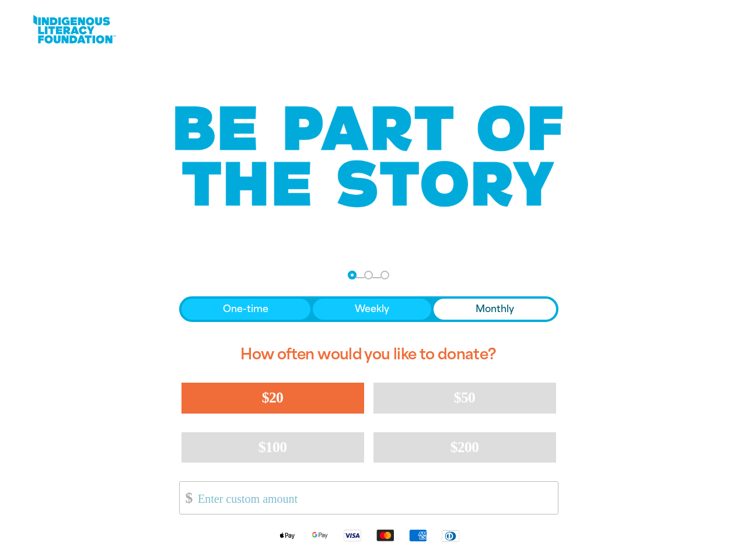 The height and width of the screenshot is (560, 737). What do you see at coordinates (272, 397) in the screenshot?
I see `span: $20` at bounding box center [272, 397].